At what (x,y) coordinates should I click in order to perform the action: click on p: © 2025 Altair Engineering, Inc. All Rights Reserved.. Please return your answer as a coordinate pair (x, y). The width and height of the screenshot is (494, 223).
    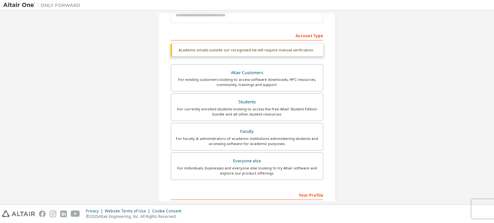
    Looking at the image, I should click on (135, 217).